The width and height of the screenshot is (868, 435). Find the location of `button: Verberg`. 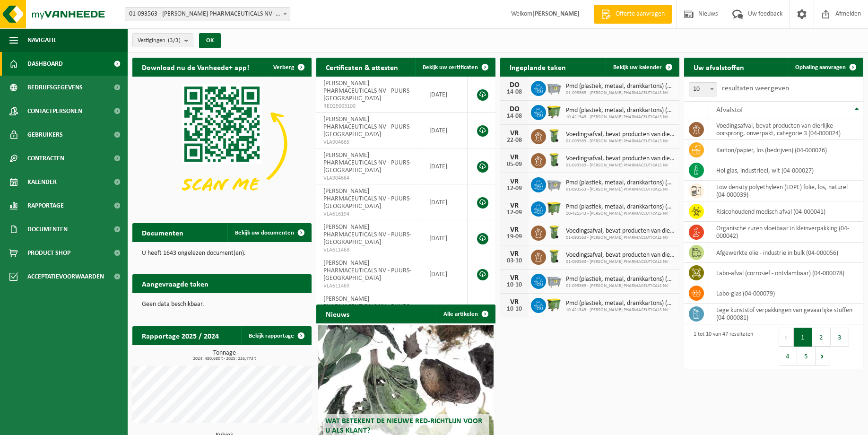

button: Verberg is located at coordinates (288, 67).